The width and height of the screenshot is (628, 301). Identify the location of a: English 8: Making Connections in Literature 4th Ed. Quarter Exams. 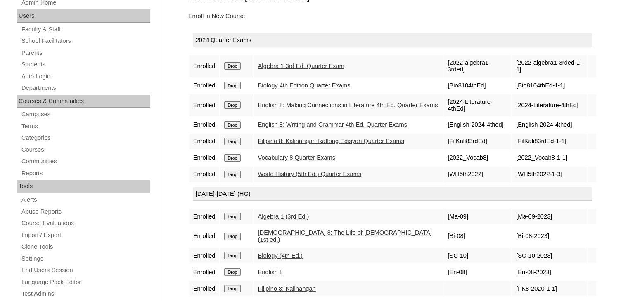
(348, 105).